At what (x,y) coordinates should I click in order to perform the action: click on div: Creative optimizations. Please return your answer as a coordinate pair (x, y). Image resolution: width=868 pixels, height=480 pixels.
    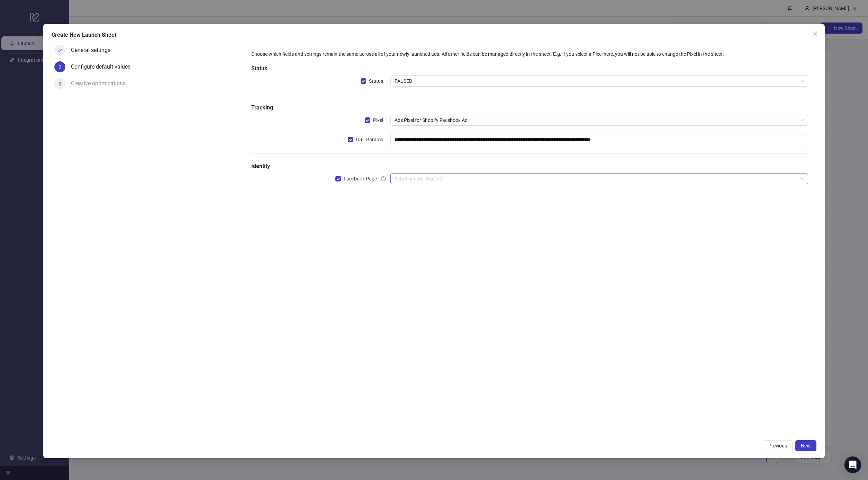
    Looking at the image, I should click on (101, 84).